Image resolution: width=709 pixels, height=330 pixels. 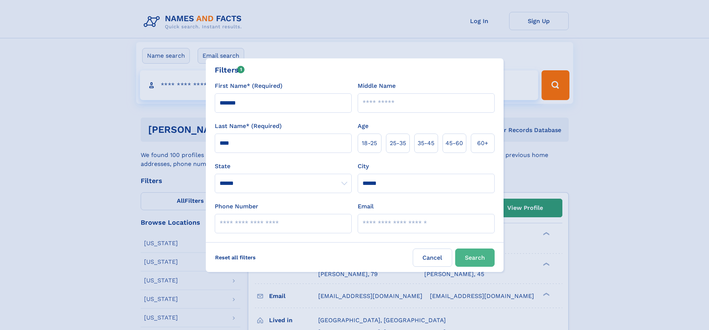 I want to click on label: Reset all filters, so click(x=235, y=257).